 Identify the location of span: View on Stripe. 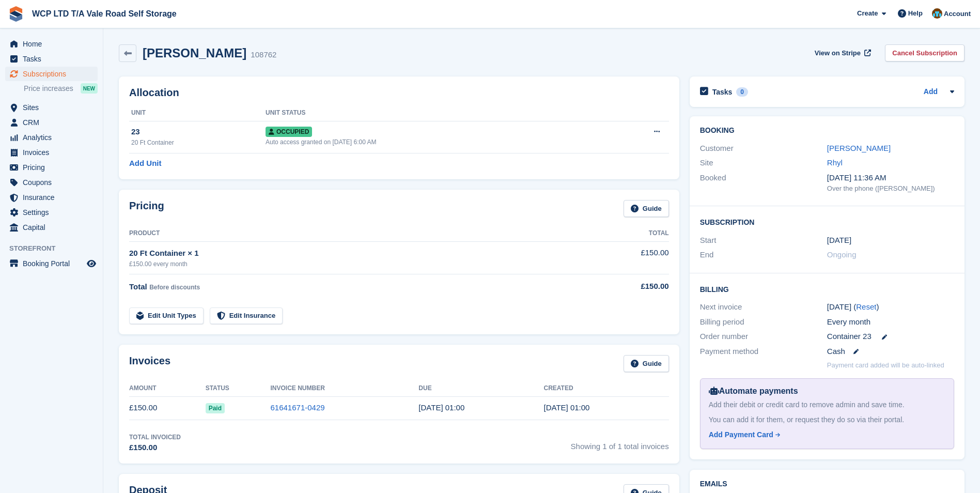
(837, 53).